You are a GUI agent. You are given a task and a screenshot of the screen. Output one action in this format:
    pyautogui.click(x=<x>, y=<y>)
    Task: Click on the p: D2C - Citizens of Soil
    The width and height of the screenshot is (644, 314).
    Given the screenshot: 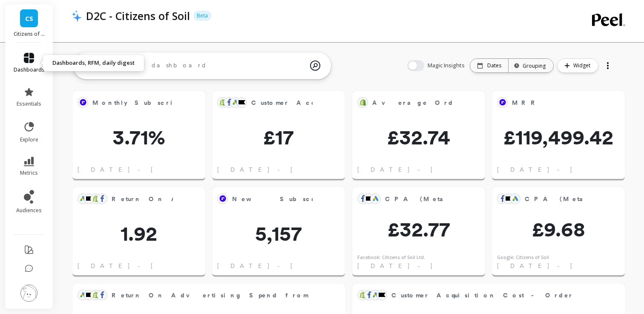 What is the action you would take?
    pyautogui.click(x=138, y=16)
    